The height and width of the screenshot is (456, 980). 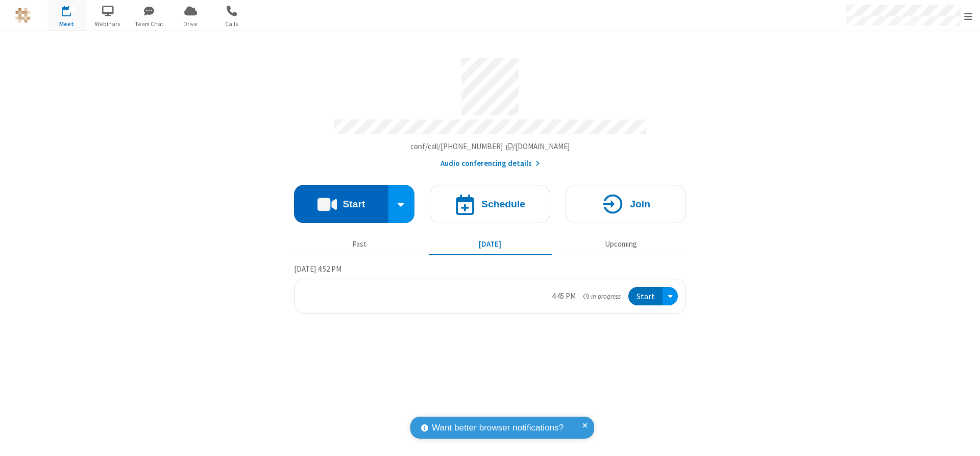 I want to click on span: Calls, so click(x=231, y=24).